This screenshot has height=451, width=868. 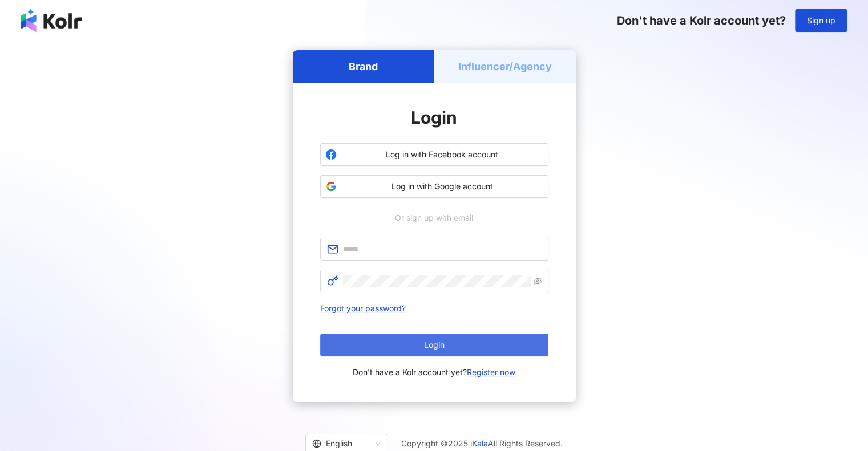 I want to click on h5: Influencer/Agency, so click(x=505, y=66).